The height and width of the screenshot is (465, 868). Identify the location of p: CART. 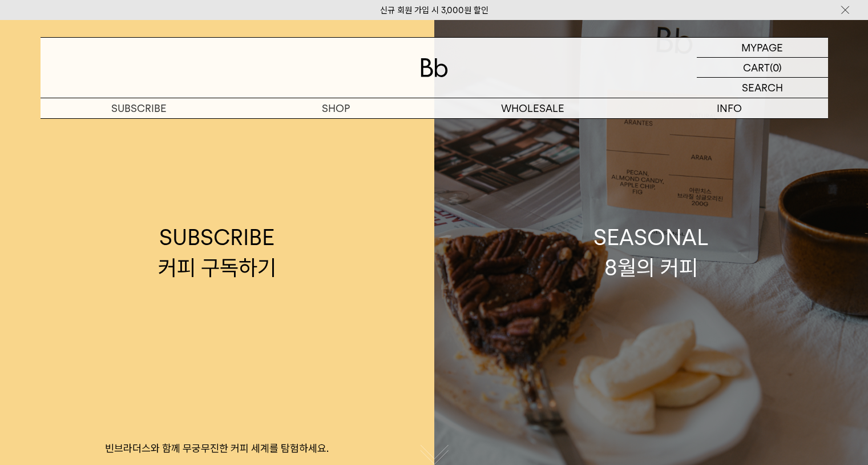
(756, 67).